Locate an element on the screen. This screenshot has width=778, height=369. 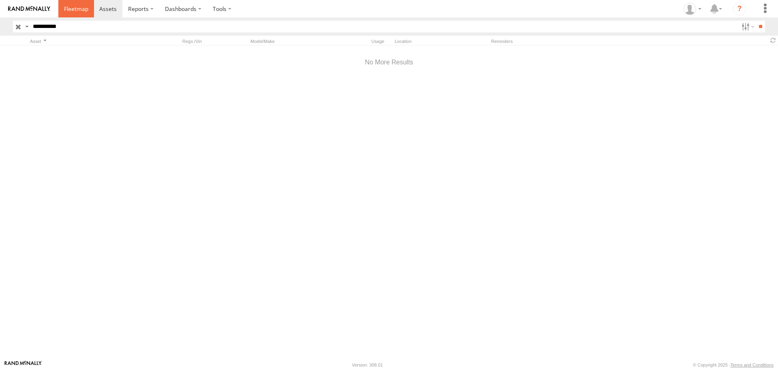
div: Version: 308.01 is located at coordinates (368, 365).